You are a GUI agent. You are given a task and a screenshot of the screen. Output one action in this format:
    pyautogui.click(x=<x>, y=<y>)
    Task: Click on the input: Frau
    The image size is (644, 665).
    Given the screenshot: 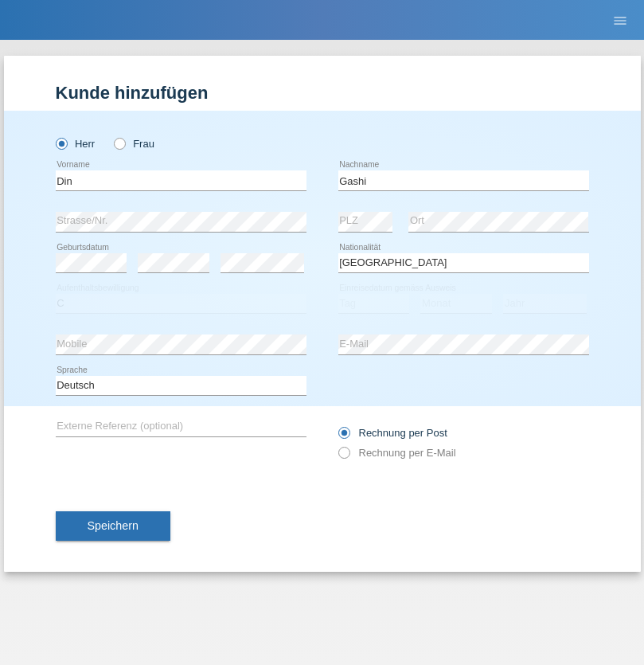 What is the action you would take?
    pyautogui.click(x=118, y=142)
    